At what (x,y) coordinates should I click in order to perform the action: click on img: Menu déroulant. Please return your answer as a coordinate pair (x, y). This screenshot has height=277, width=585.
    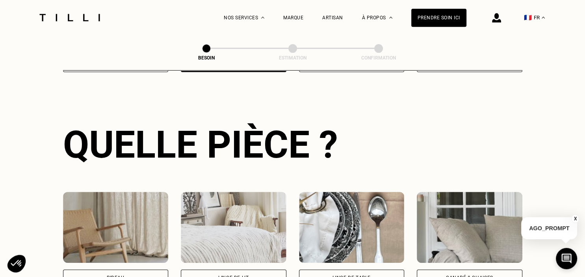
    Looking at the image, I should click on (263, 17).